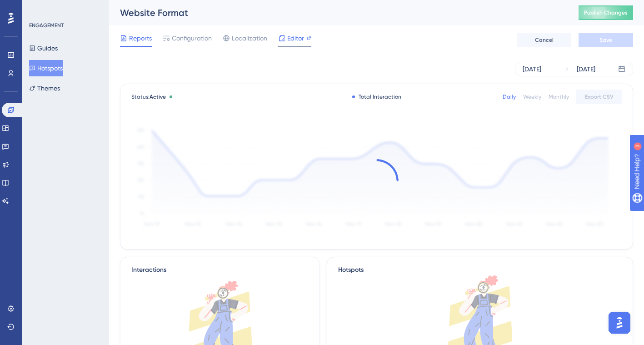 The width and height of the screenshot is (644, 345). I want to click on img: launcher-image-alternative-text, so click(13, 13).